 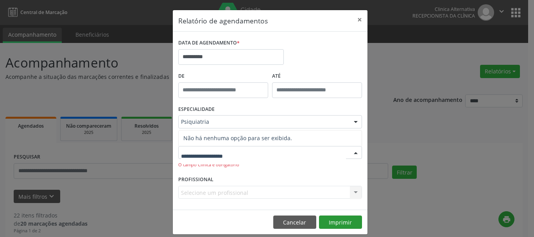 What do you see at coordinates (270, 138) in the screenshot?
I see `span: Não há nenhuma opção para ser exibida.` at bounding box center [270, 138].